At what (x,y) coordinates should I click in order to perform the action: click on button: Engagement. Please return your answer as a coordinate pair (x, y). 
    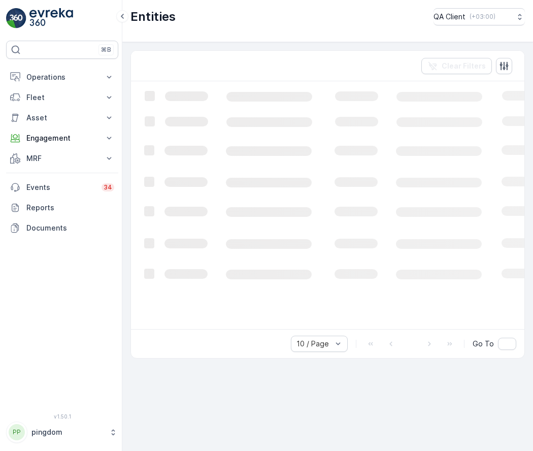
    Looking at the image, I should click on (62, 138).